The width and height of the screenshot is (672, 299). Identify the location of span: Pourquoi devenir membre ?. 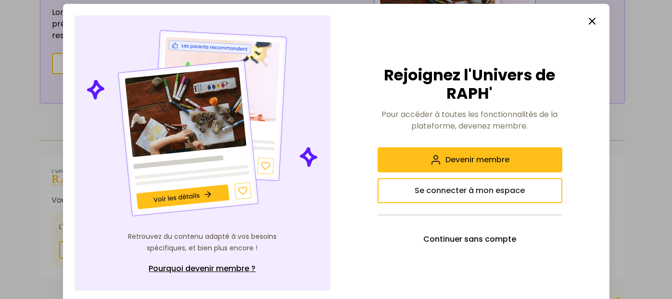
(203, 268).